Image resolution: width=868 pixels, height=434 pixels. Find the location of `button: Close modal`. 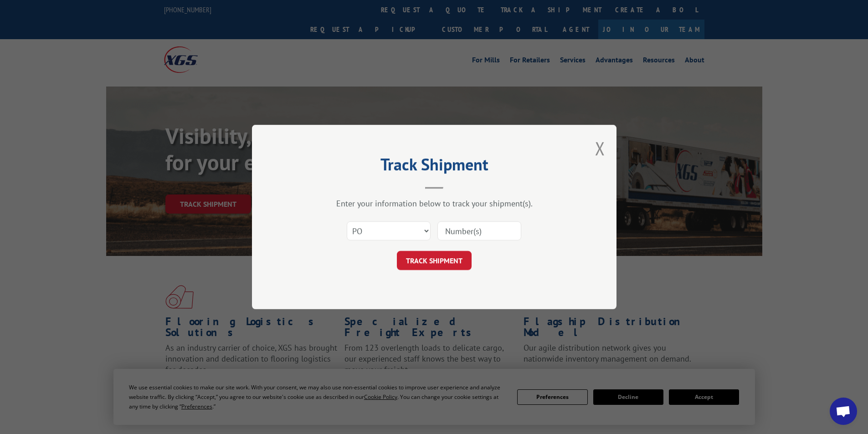

button: Close modal is located at coordinates (600, 148).